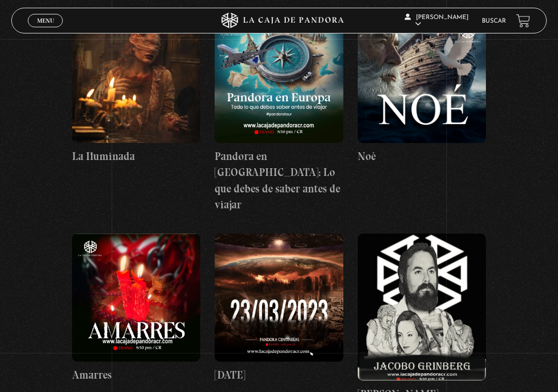 The width and height of the screenshot is (558, 392). What do you see at coordinates (45, 21) in the screenshot?
I see `span: Menu` at bounding box center [45, 21].